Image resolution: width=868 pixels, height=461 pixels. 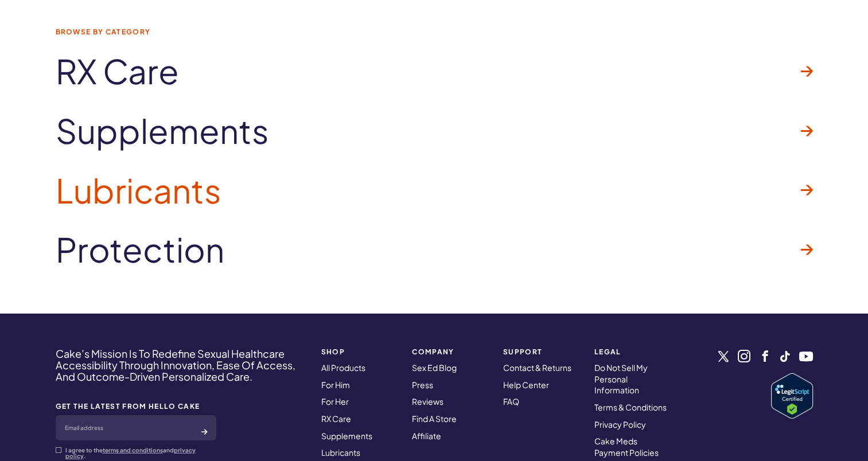 What do you see at coordinates (131, 453) in the screenshot?
I see `a: privacy policy` at bounding box center [131, 453].